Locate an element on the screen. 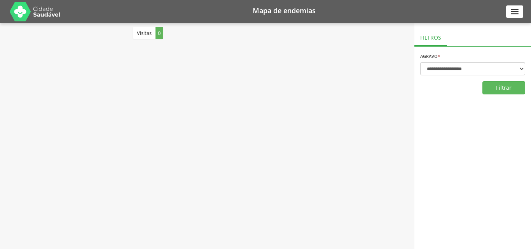  label: Agravo is located at coordinates (430, 56).